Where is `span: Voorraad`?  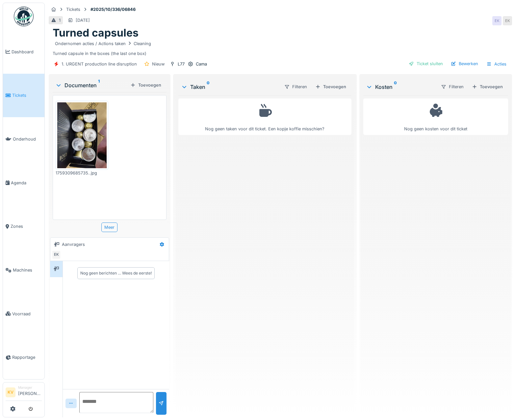
span: Voorraad is located at coordinates (27, 314).